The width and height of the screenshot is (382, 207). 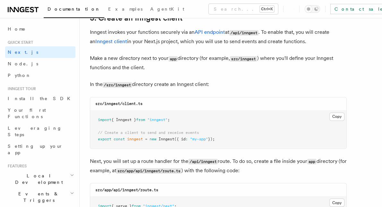 I want to click on a: API endpoint, so click(x=210, y=32).